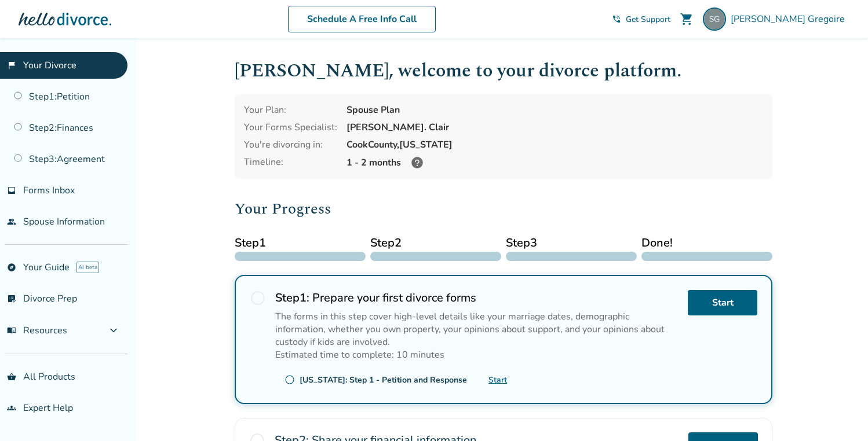 This screenshot has width=868, height=441. I want to click on span: phone_in_talk, so click(616, 19).